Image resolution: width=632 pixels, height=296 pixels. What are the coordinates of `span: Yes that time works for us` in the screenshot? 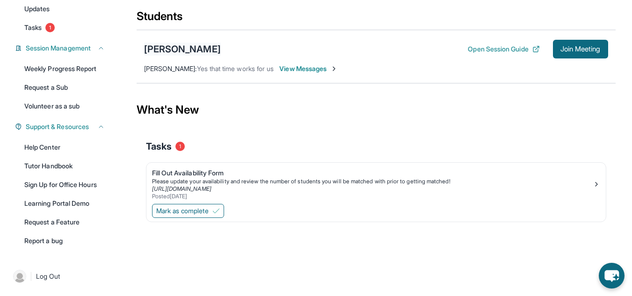 It's located at (235, 68).